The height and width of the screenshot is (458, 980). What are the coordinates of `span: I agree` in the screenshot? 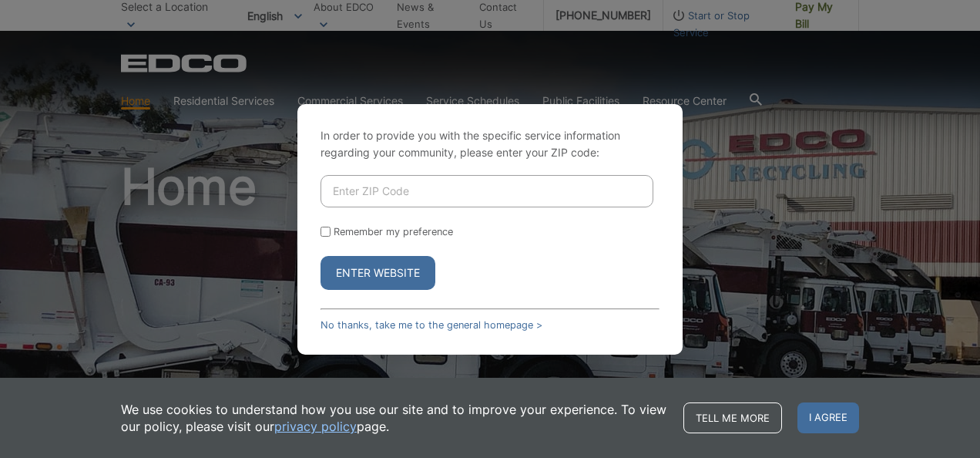 It's located at (828, 418).